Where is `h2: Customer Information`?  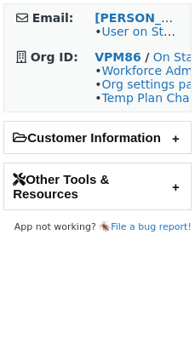 h2: Customer Information is located at coordinates (97, 137).